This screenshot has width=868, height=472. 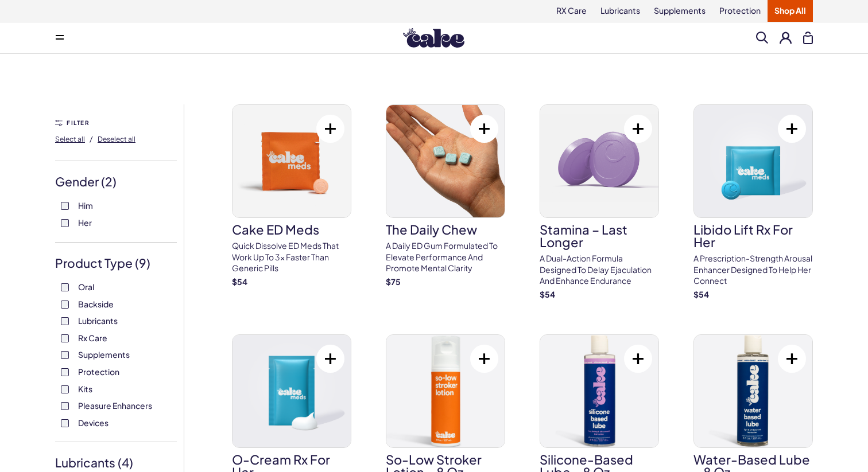 What do you see at coordinates (292, 391) in the screenshot?
I see `img: O-Cream Rx for Her` at bounding box center [292, 391].